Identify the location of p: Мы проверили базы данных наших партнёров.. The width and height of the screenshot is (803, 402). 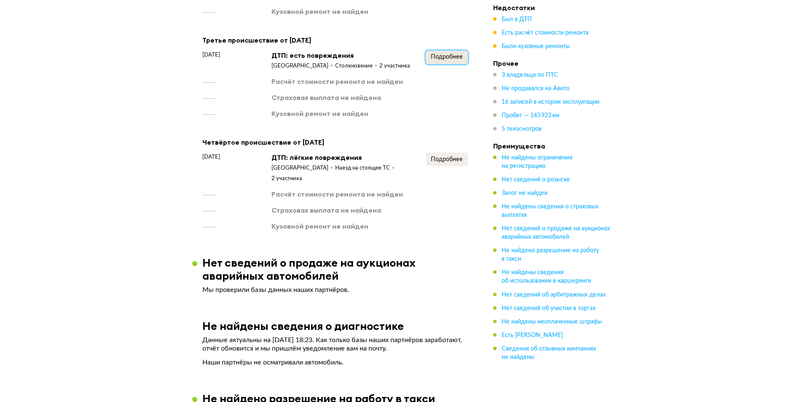
(335, 289).